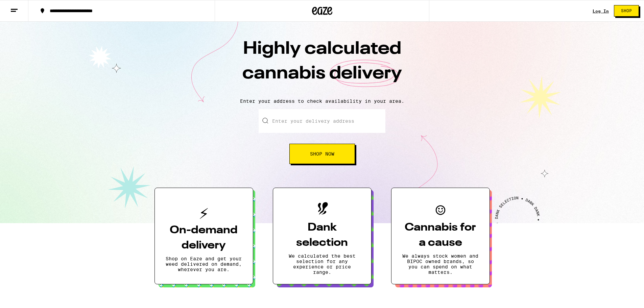 Image resolution: width=644 pixels, height=308 pixels. Describe the element at coordinates (626, 11) in the screenshot. I see `a: Shop` at that location.